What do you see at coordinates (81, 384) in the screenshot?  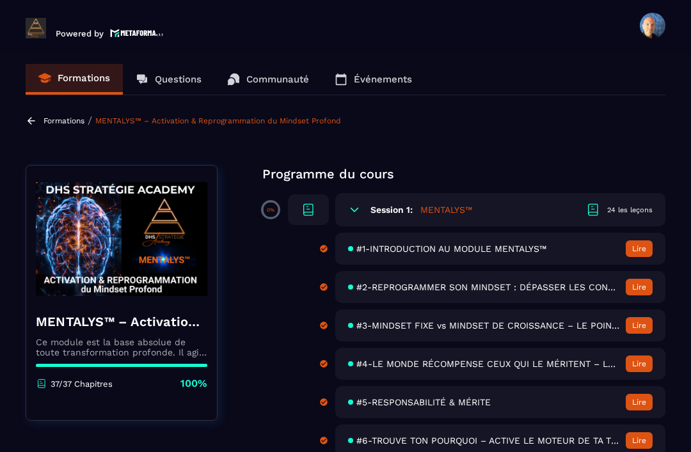 I see `p: 37/37 Chapitres` at bounding box center [81, 384].